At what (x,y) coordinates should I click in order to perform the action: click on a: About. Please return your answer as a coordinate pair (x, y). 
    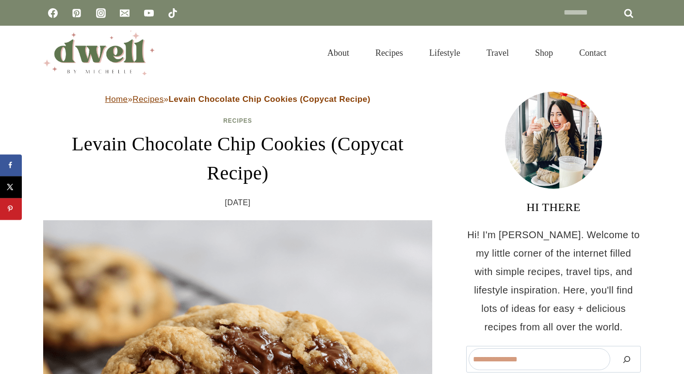
    Looking at the image, I should click on (338, 53).